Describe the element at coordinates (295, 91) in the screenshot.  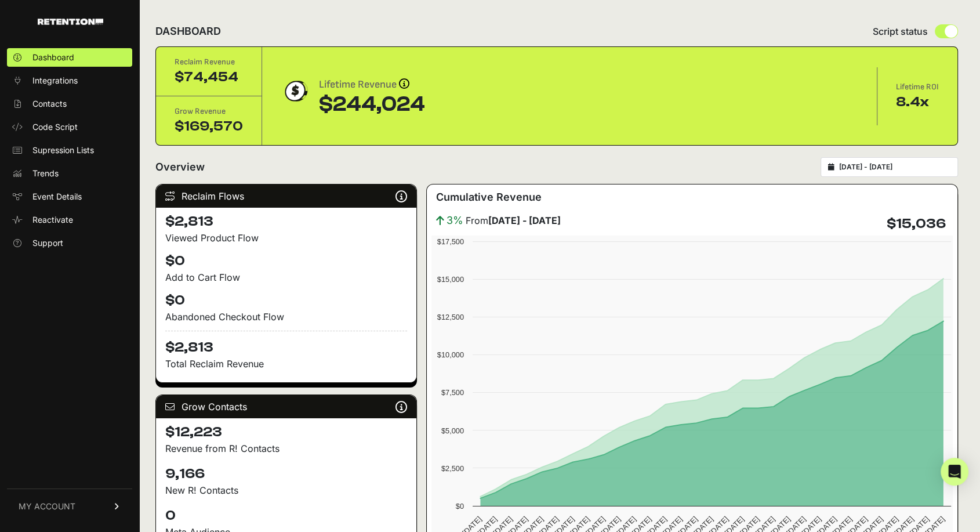
I see `img: dollar-coin-05c43ed7efb7bc0c12610022525b4bbbb207c7efeef5aecc26f025e68dcafac9.png` at that location.